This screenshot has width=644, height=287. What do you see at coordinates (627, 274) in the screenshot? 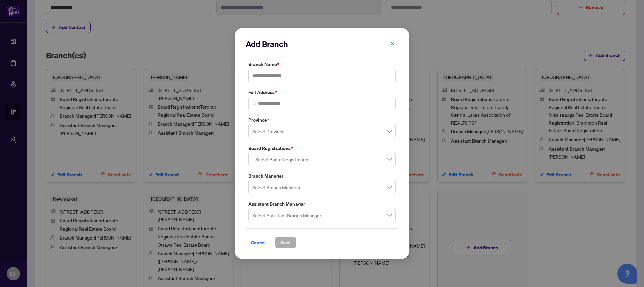
I see `button: Open asap` at bounding box center [627, 274].